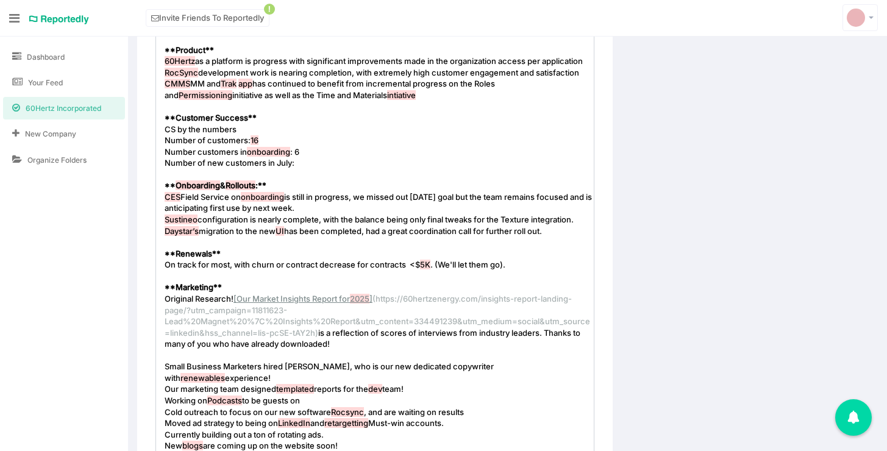 The image size is (887, 451). Describe the element at coordinates (177, 84) in the screenshot. I see `span: CMMS` at that location.